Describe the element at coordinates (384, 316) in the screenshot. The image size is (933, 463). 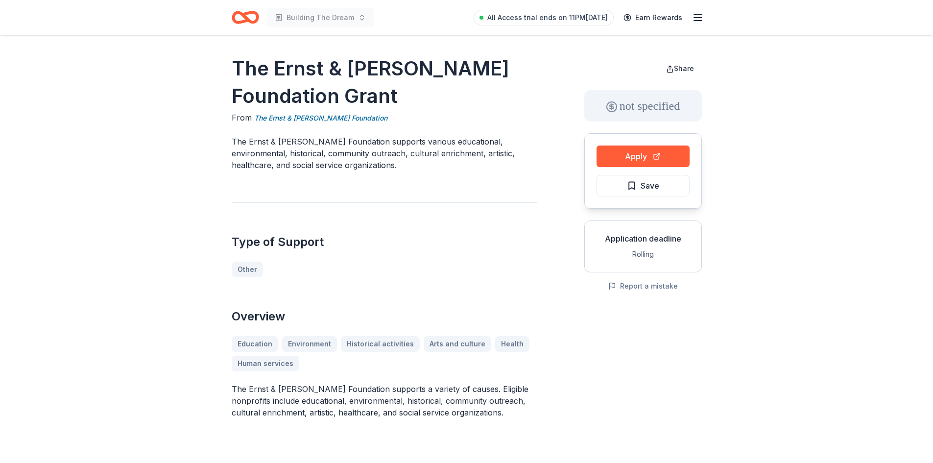
I see `h2: Overview` at that location.